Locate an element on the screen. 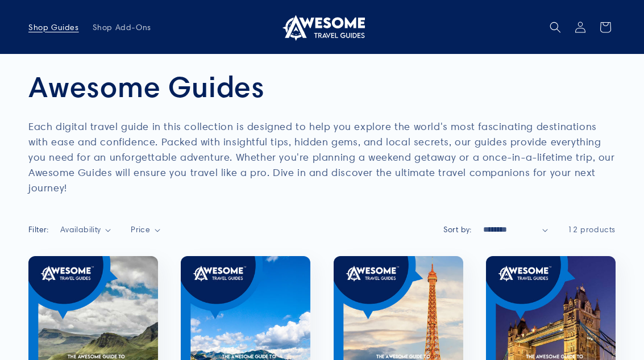  span: Price is located at coordinates (140, 229).